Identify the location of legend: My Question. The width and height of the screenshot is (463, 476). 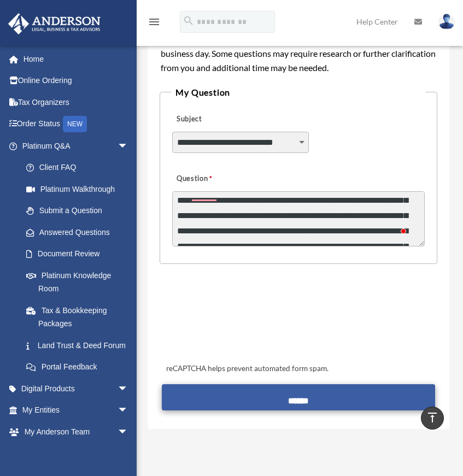
(299, 92).